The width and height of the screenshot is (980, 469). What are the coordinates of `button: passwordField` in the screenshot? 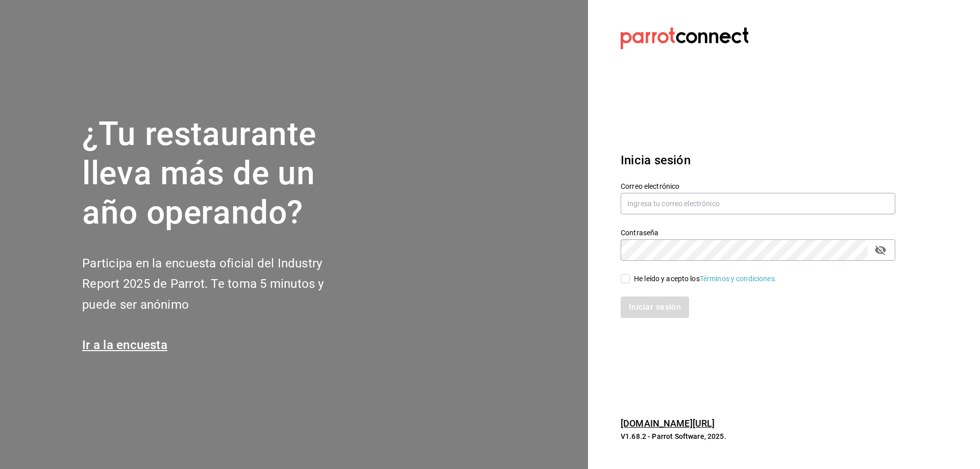 It's located at (880, 251).